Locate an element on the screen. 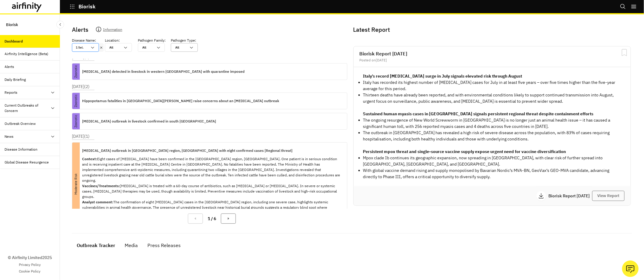 The width and height of the screenshot is (644, 280). div: 1 Sel. is located at coordinates (81, 47).